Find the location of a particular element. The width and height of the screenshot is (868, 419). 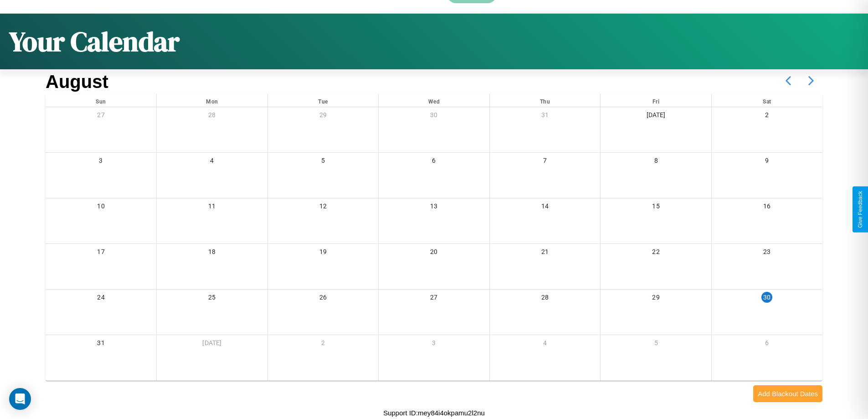

div: Sun is located at coordinates (101, 101).